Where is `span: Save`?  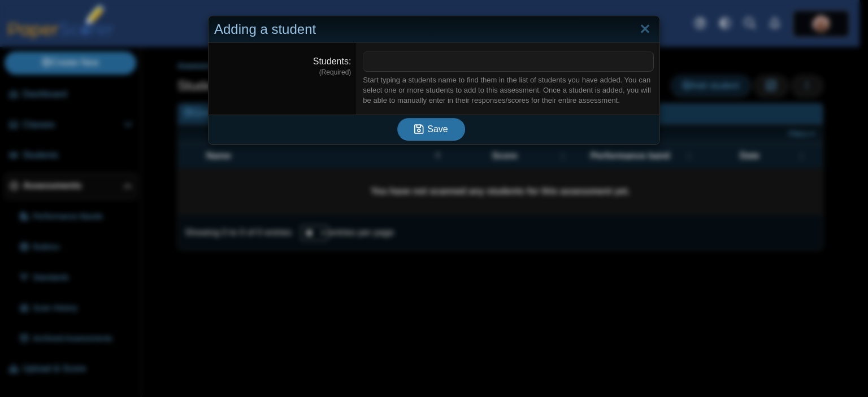 span: Save is located at coordinates (438, 129).